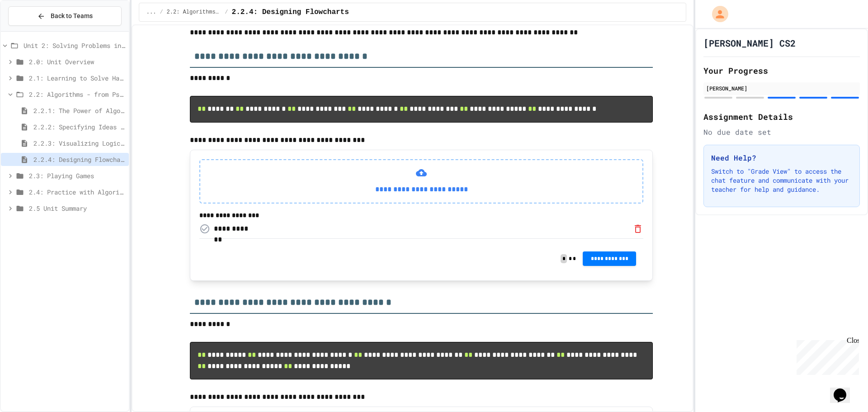 This screenshot has width=868, height=412. What do you see at coordinates (782, 181) in the screenshot?
I see `p: Switch to "Grade View" to access the chat feature and communicate with your teacher for help and ...` at bounding box center [782, 181].